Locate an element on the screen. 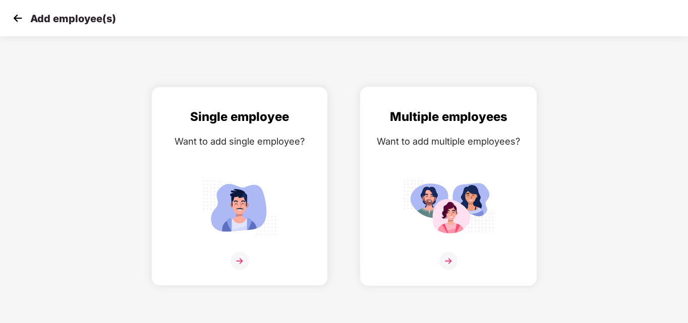  img: svg+xml;base64,PHN2ZyB4bWxucz0iaHR0cDovL3d3dy53My5vcmcvMjAwMC9zdmciIHdpZHRoPSIzMCIgaGVpZ2h0PSIzMC... is located at coordinates (18, 18).